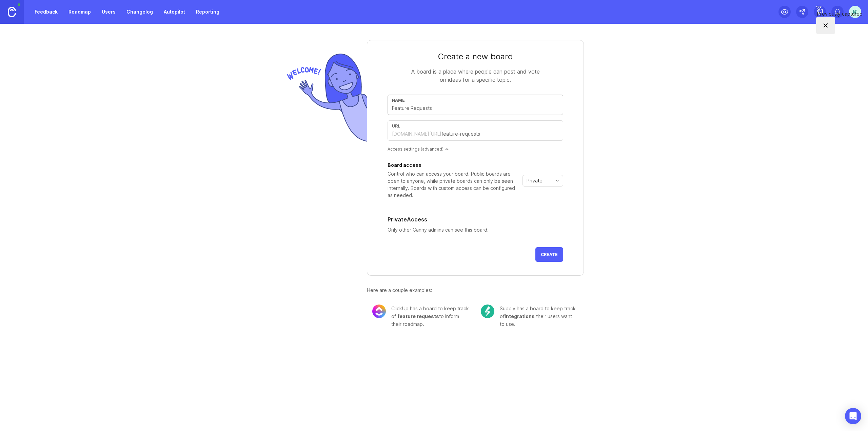 This screenshot has height=431, width=868. What do you see at coordinates (549, 254) in the screenshot?
I see `button: Create` at bounding box center [549, 254].